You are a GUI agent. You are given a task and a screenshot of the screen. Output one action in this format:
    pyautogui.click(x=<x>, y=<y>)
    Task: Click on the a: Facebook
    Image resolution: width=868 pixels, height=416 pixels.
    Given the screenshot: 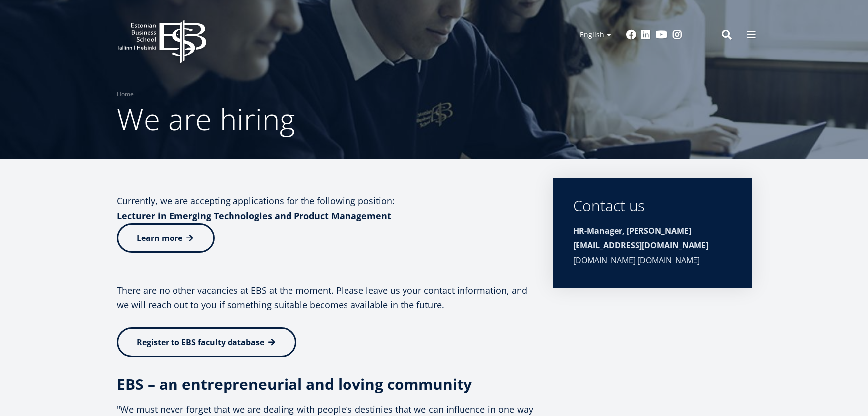 What is the action you would take?
    pyautogui.click(x=631, y=34)
    